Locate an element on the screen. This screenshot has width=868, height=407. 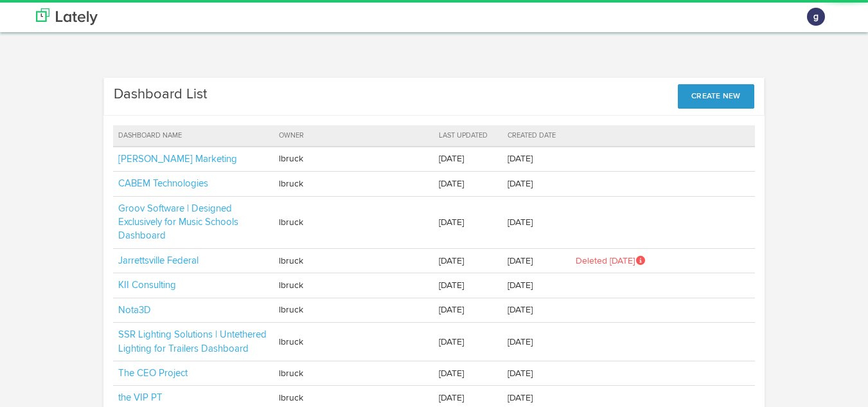
h3: Dashboard List is located at coordinates (160, 95).